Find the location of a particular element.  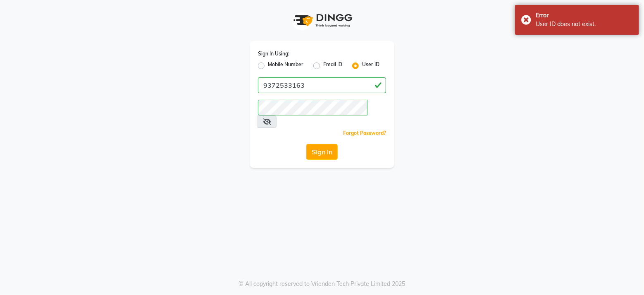

div: User ID does not exist. is located at coordinates (584, 24).